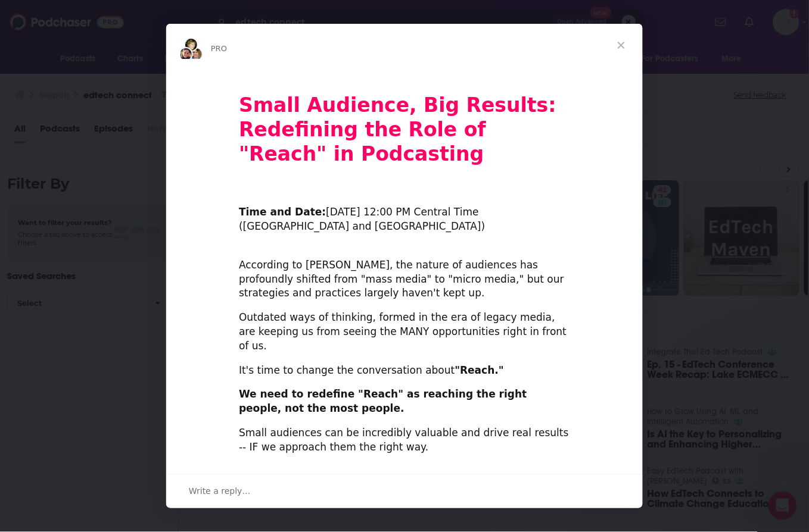 The height and width of the screenshot is (532, 809). I want to click on span: Close, so click(621, 45).